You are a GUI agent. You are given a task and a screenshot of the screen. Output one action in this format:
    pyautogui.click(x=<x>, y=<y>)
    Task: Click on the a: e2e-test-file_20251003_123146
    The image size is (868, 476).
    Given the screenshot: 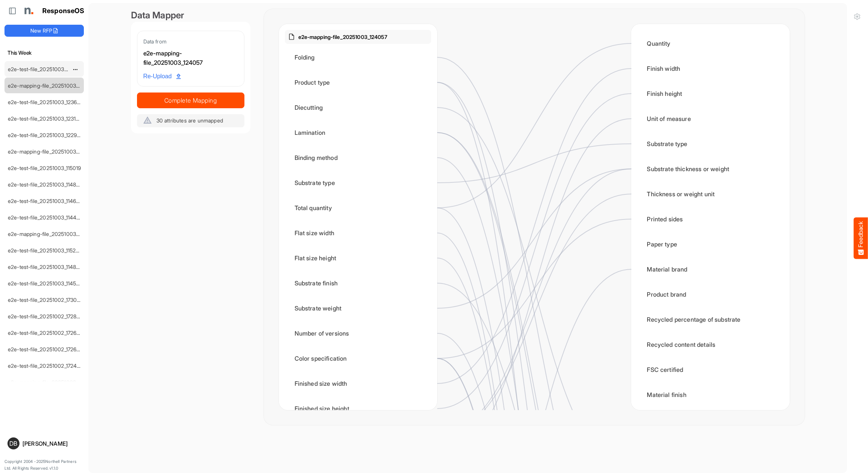 What is the action you would take?
    pyautogui.click(x=45, y=118)
    